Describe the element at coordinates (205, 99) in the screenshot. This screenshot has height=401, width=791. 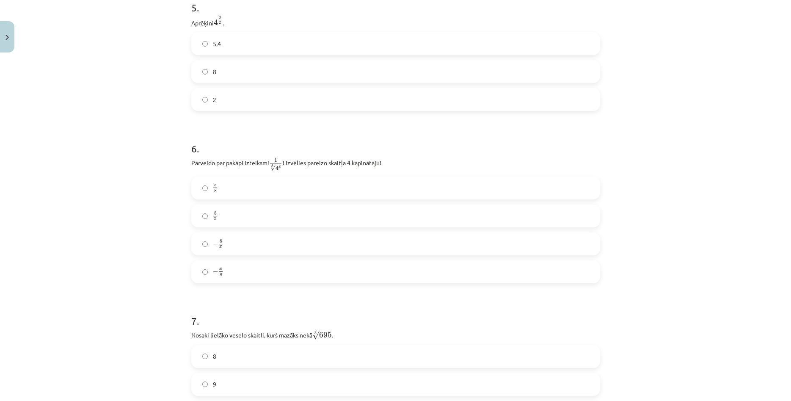
I see `input: 2` at that location.